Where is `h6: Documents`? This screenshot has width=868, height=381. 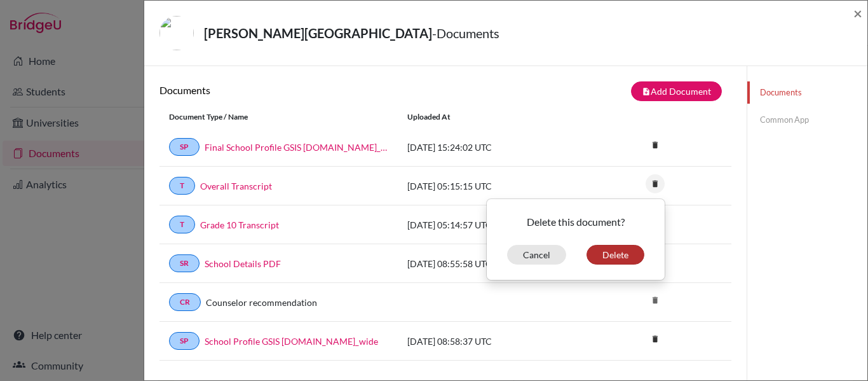
h6: Documents is located at coordinates (303, 90).